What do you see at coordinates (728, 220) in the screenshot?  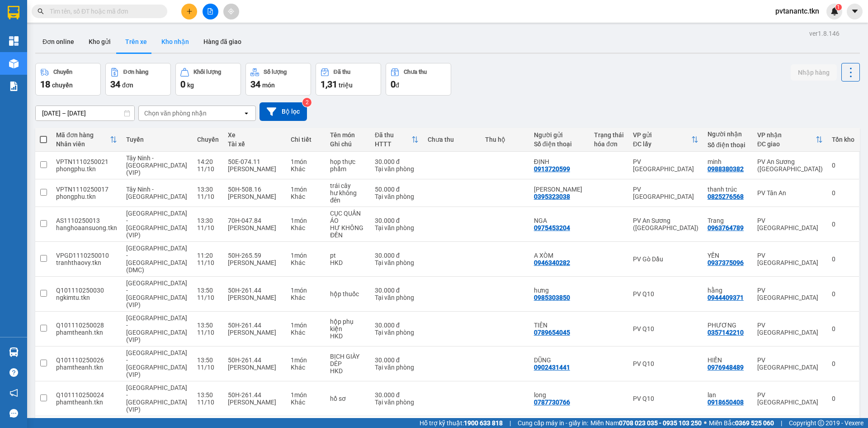 I see `div: Trang` at bounding box center [728, 220].